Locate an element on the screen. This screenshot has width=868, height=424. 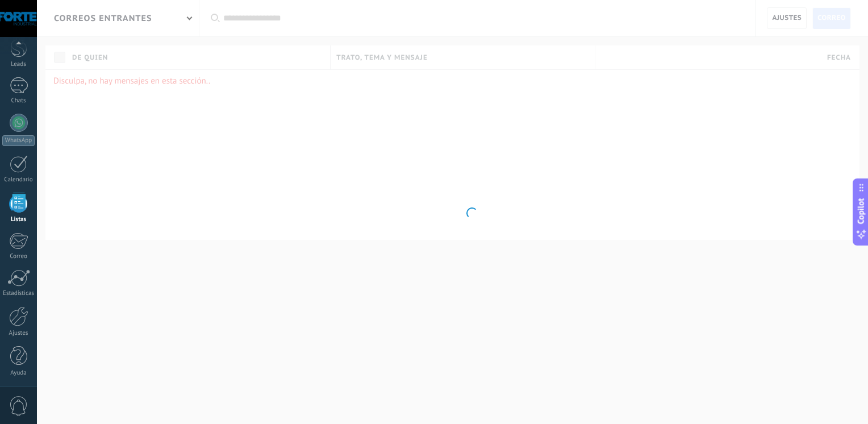
div: Ajustes is located at coordinates (18, 333).